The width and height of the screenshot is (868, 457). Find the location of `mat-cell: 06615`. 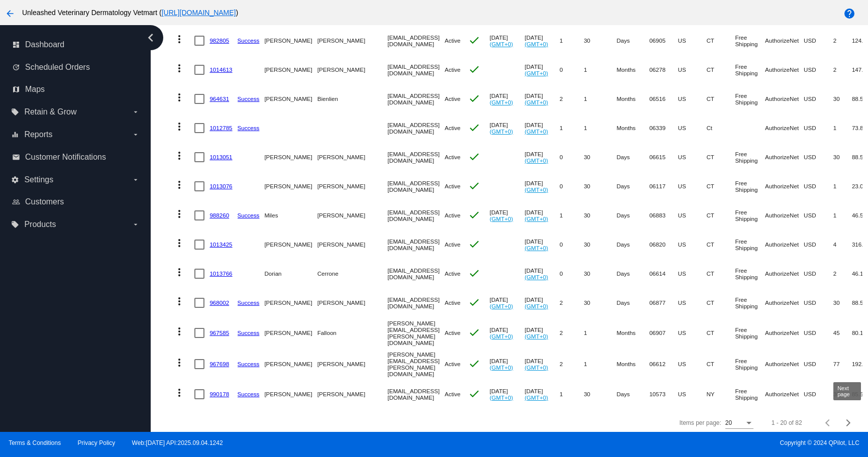

mat-cell: 06615 is located at coordinates (664, 157).